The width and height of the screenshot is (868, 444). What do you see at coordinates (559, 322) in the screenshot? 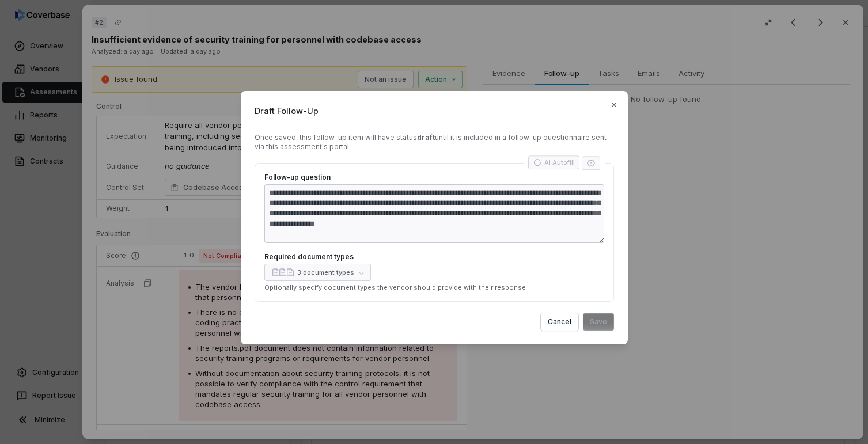
I see `button: Cancel` at bounding box center [559, 322].